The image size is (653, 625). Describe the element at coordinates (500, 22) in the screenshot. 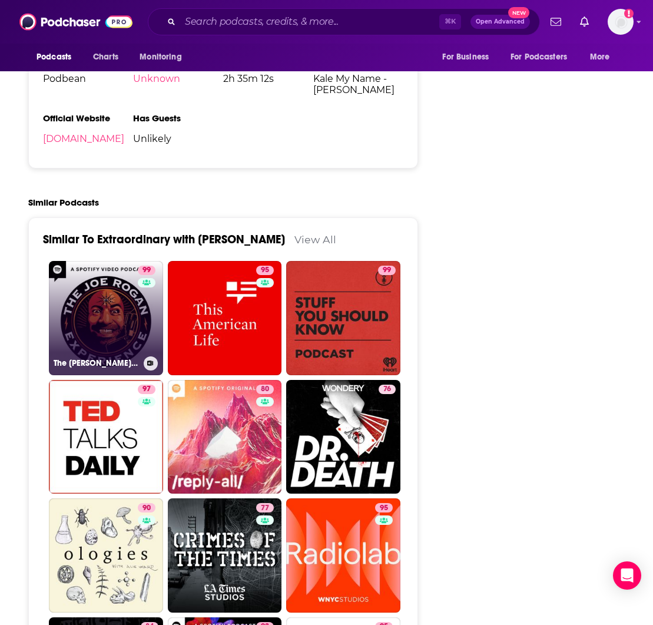

I see `span: Open Advanced` at that location.